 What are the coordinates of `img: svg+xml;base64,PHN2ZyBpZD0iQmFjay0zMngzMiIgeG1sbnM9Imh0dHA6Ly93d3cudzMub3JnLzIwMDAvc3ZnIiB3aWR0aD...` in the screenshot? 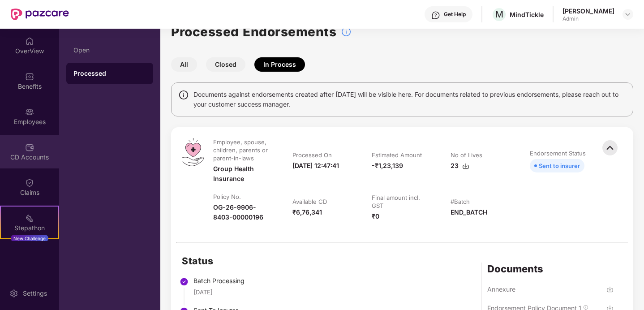 It's located at (610, 148).